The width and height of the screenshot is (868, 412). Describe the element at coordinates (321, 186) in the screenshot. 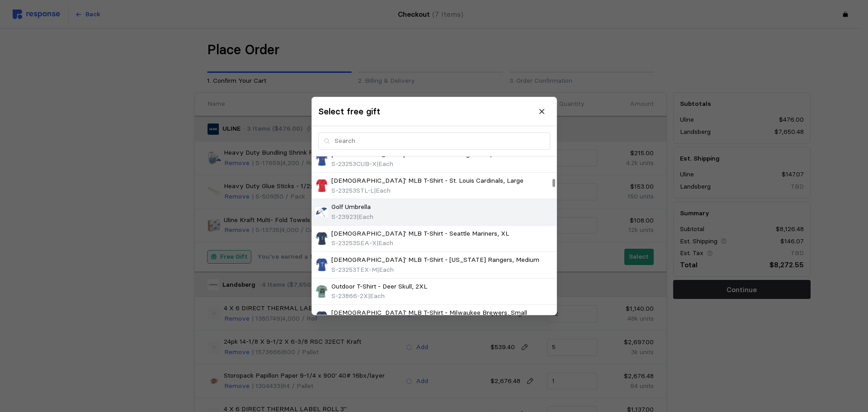

I see `img: S-23253STL-L` at that location.